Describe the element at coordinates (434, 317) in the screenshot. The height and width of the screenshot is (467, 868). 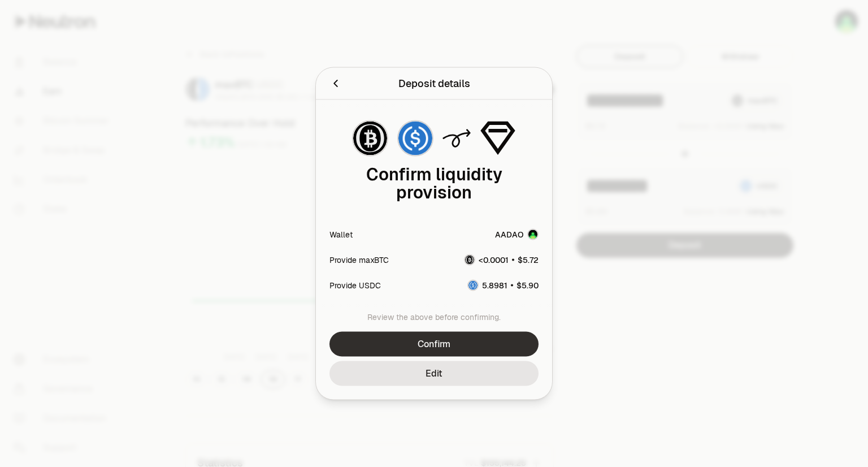
I see `div: Review the above before confirming.` at that location.